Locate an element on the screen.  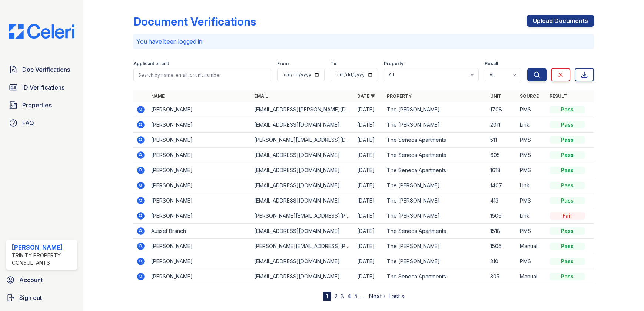
img: CE_Logo_Blue-a8612792a0a2168367f1c8372b55b34899dd931a85d93a1a3d3e32e68fde9ad4.png is located at coordinates (41, 31).